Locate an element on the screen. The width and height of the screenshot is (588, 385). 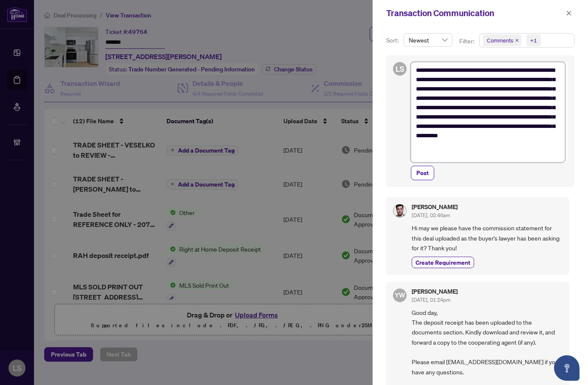
button: Open asap is located at coordinates (567, 368).